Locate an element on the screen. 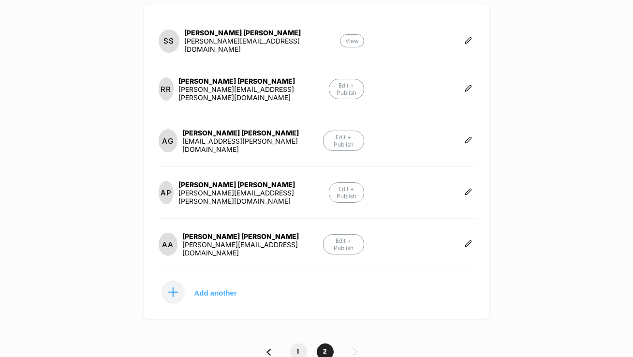 This screenshot has width=633, height=357. p: SS is located at coordinates (169, 41).